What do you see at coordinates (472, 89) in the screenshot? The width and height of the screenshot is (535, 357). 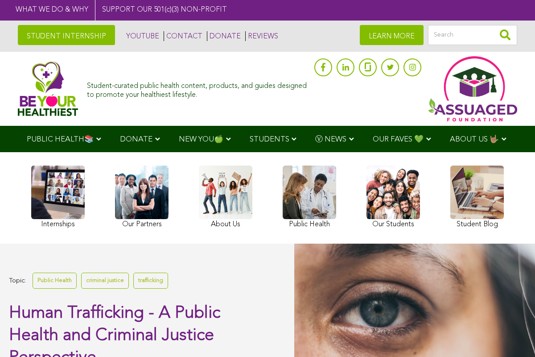 I see `img: Assuaged App` at bounding box center [472, 89].